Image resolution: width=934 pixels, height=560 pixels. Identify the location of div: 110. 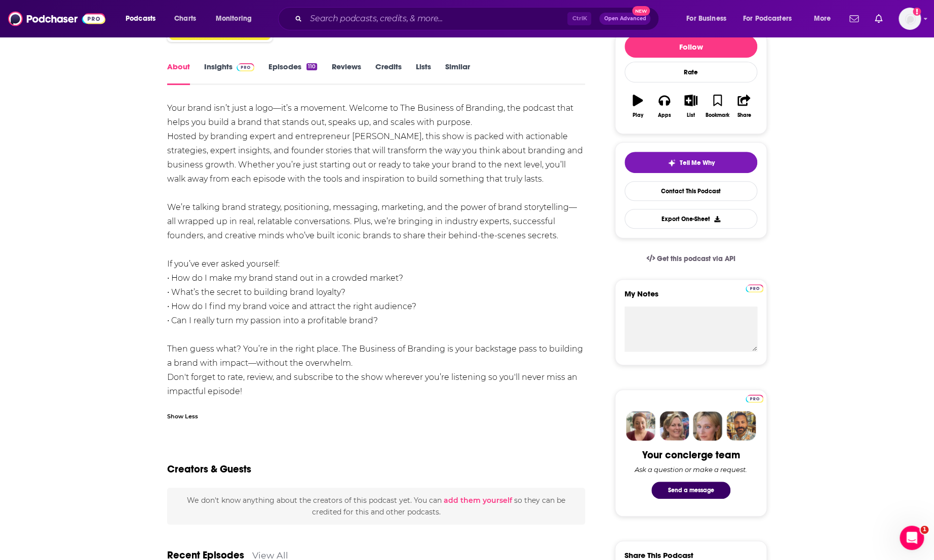
(312, 67).